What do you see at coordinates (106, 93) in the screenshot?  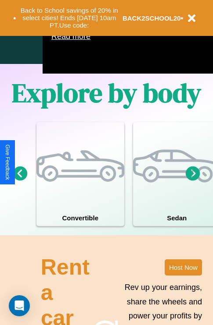 I see `h1: Explore by body` at bounding box center [106, 93].